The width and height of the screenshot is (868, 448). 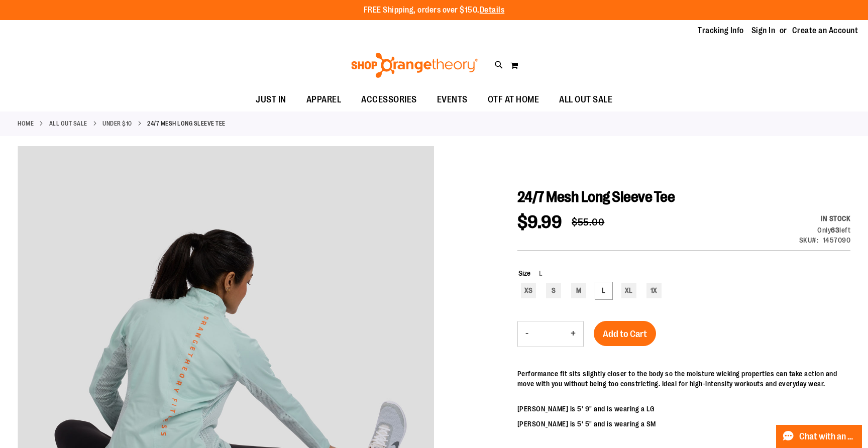 What do you see at coordinates (624, 333) in the screenshot?
I see `button: Add to Cart` at bounding box center [624, 333].